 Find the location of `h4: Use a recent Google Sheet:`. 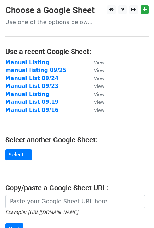

h4: Use a recent Google Sheet: is located at coordinates (77, 52).